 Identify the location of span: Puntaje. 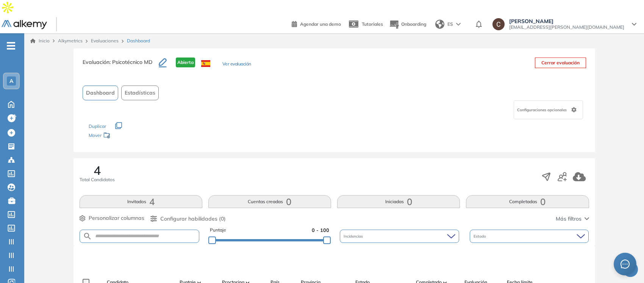
(218, 230).